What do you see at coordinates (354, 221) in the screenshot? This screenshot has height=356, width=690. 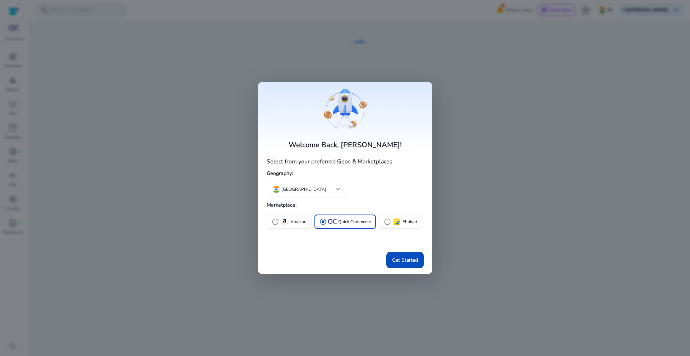 I see `p: Quick Commerce` at bounding box center [354, 221].